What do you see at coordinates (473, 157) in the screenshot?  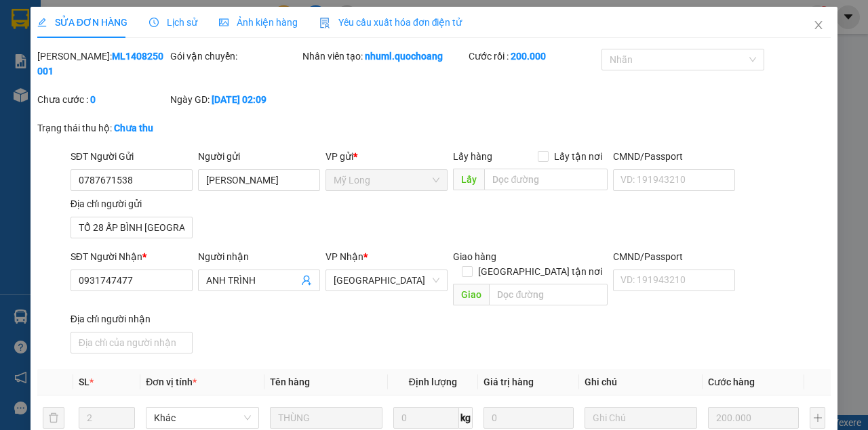 I see `span: Lấy hàng` at bounding box center [473, 157].